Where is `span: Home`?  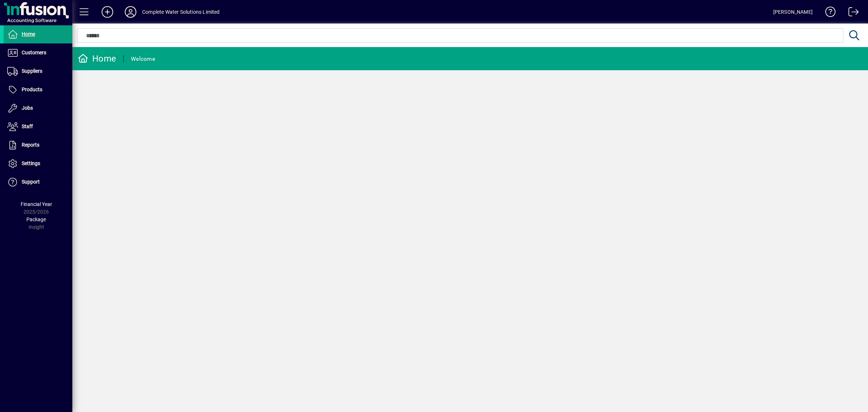 span: Home is located at coordinates (28, 34).